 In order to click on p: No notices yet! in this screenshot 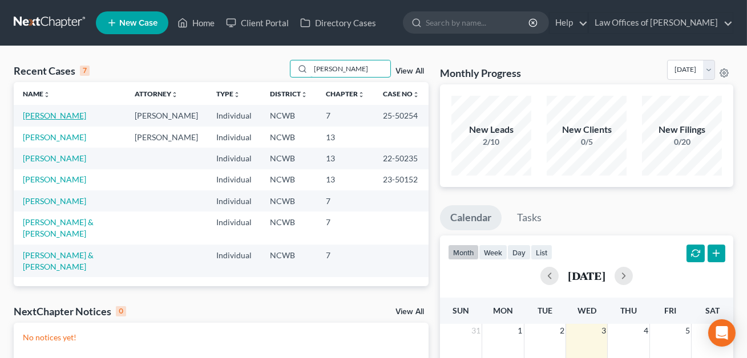, I will do `click(221, 338)`.